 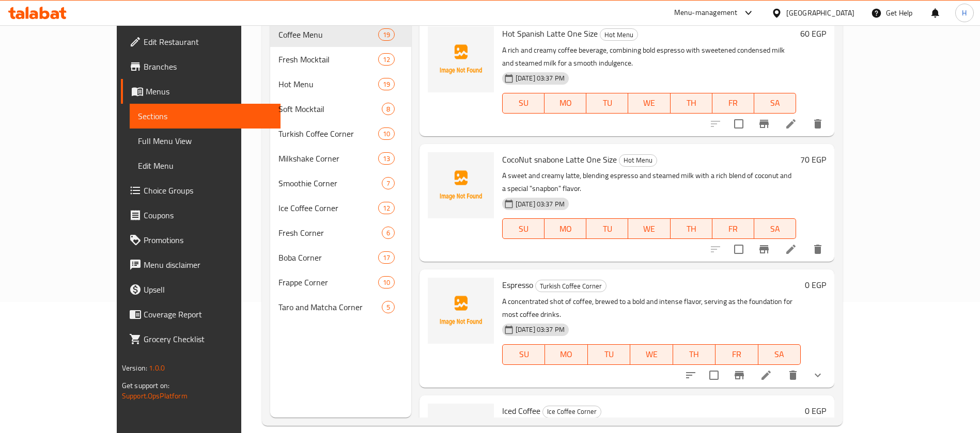 What do you see at coordinates (340, 109) in the screenshot?
I see `div: Soft Mocktail8` at bounding box center [340, 109].